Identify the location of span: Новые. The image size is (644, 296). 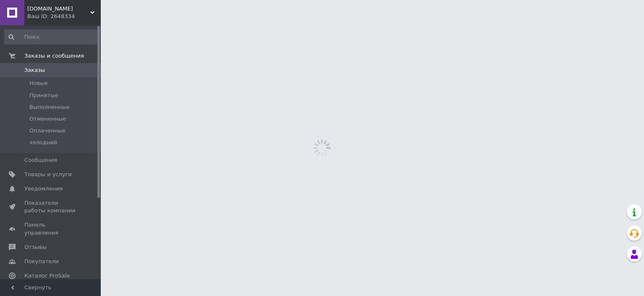
(38, 84).